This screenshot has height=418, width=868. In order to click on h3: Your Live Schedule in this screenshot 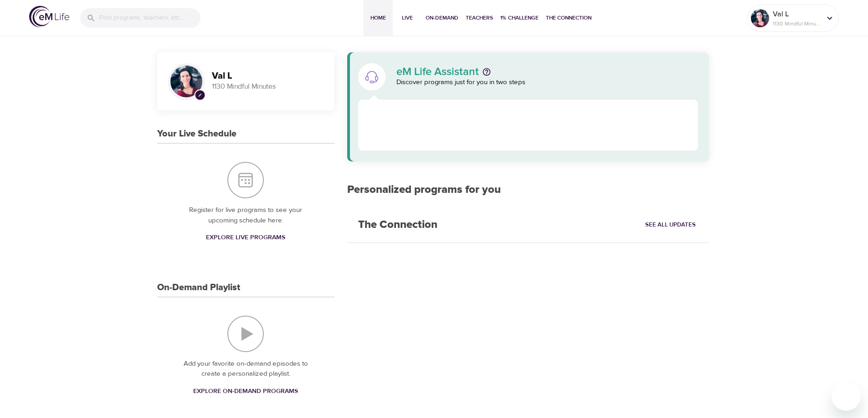, I will do `click(197, 134)`.